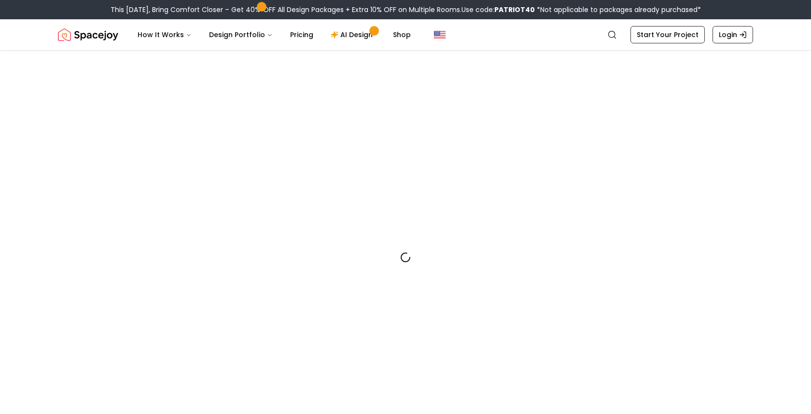 This screenshot has height=414, width=811. What do you see at coordinates (498, 10) in the screenshot?
I see `span: Use code:` at bounding box center [498, 10].